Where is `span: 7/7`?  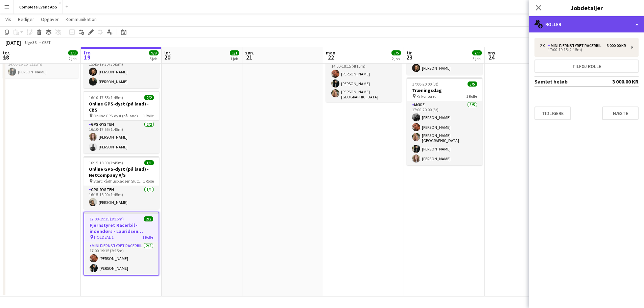
span: 7/7 is located at coordinates (477, 53).